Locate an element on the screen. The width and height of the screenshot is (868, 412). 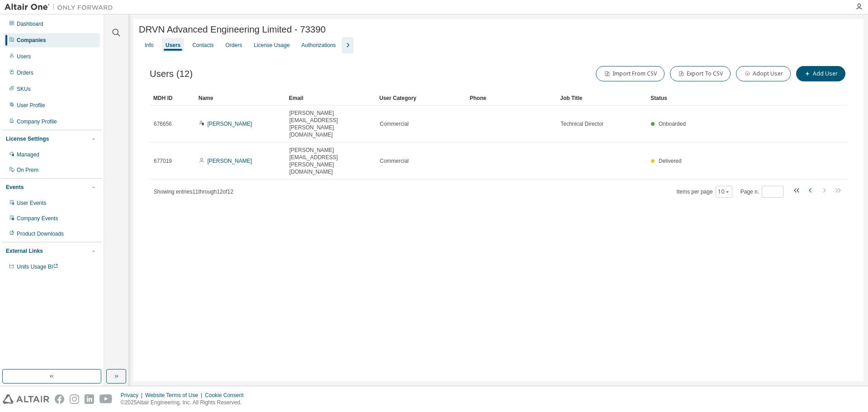
div: External Links is located at coordinates (25, 251).